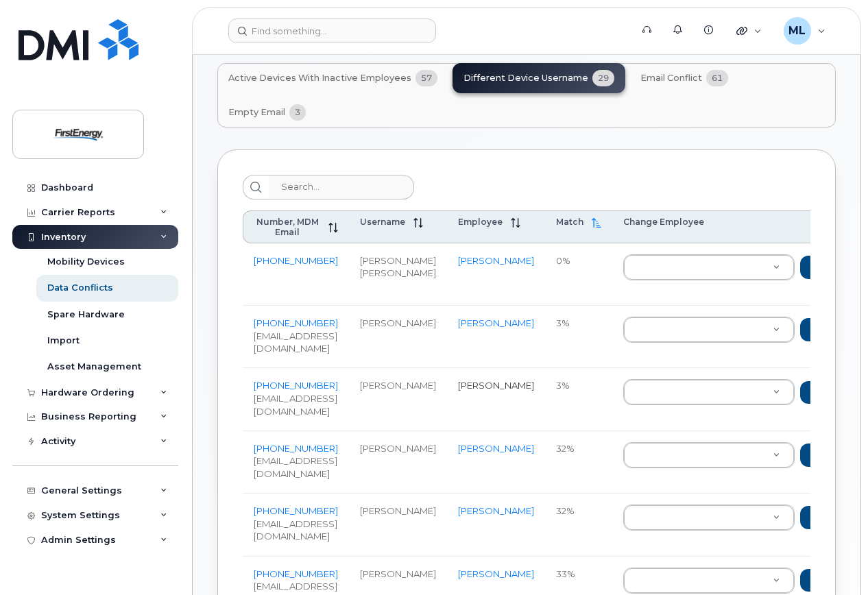 The image size is (868, 595). What do you see at coordinates (804, 31) in the screenshot?
I see `div: Marge Louis` at bounding box center [804, 31].